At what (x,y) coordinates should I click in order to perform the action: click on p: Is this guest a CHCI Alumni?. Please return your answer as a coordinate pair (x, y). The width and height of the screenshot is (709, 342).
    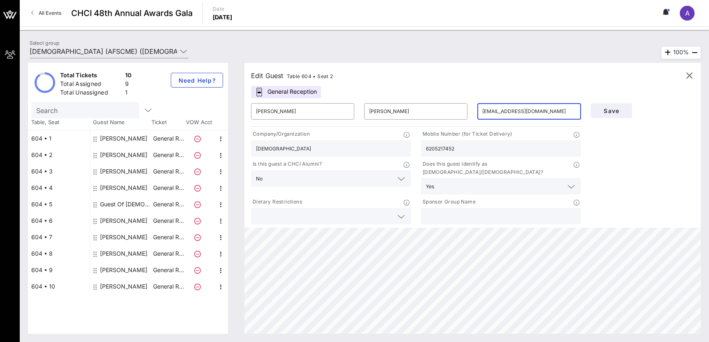
    Looking at the image, I should click on (286, 164).